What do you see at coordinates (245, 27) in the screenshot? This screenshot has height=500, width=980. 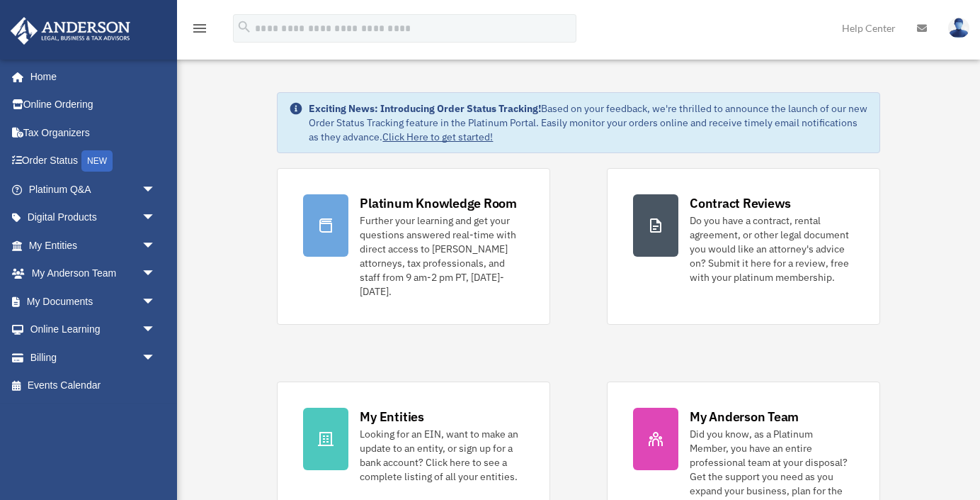 I see `i: search` at bounding box center [245, 27].